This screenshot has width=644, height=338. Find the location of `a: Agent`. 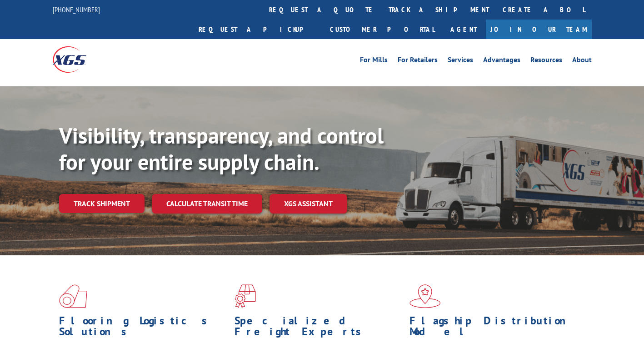

a: Agent is located at coordinates (464, 29).